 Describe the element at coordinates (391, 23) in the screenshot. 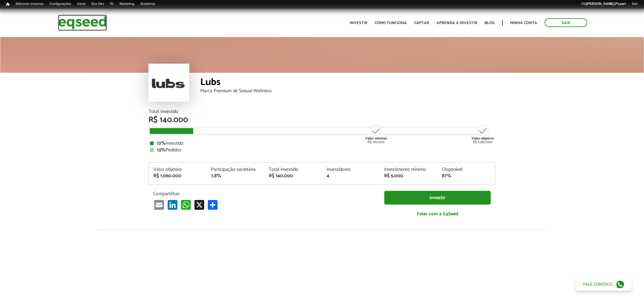

I see `a: Como funciona` at that location.